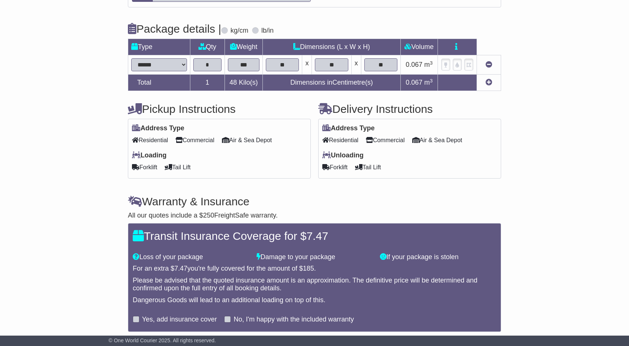 The width and height of the screenshot is (629, 346). What do you see at coordinates (219, 109) in the screenshot?
I see `h4: Pickup Instructions` at bounding box center [219, 109].